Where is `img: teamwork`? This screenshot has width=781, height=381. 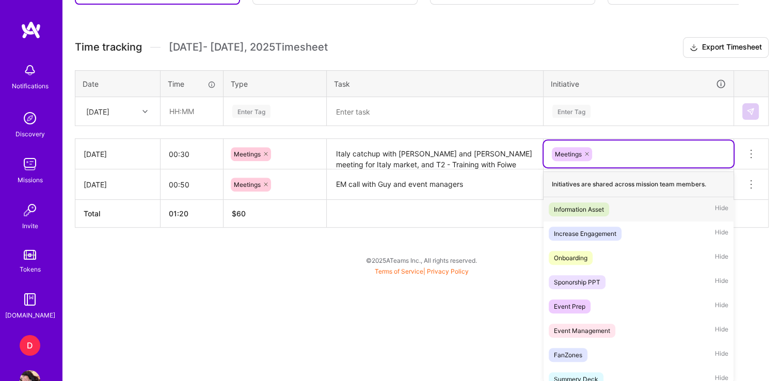
img: teamwork is located at coordinates (30, 164).